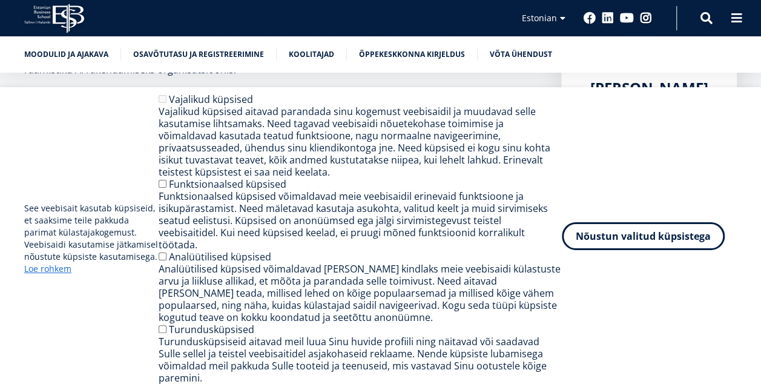 The width and height of the screenshot is (761, 390). I want to click on button: Nõustun valitud küpsistega, so click(643, 236).